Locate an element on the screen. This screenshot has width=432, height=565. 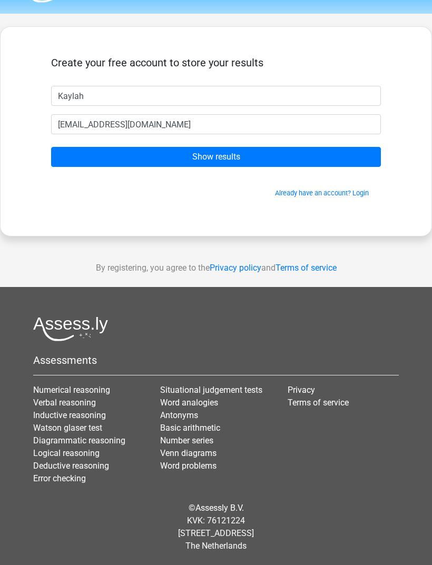
a: Venn diagrams is located at coordinates (188, 453).